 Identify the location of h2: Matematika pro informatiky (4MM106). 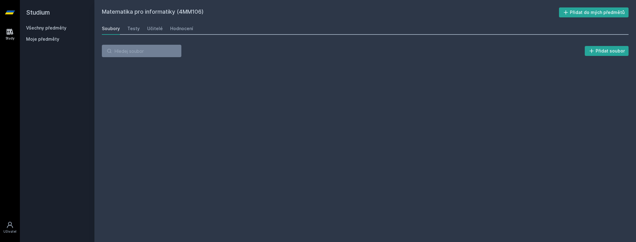
(331, 12).